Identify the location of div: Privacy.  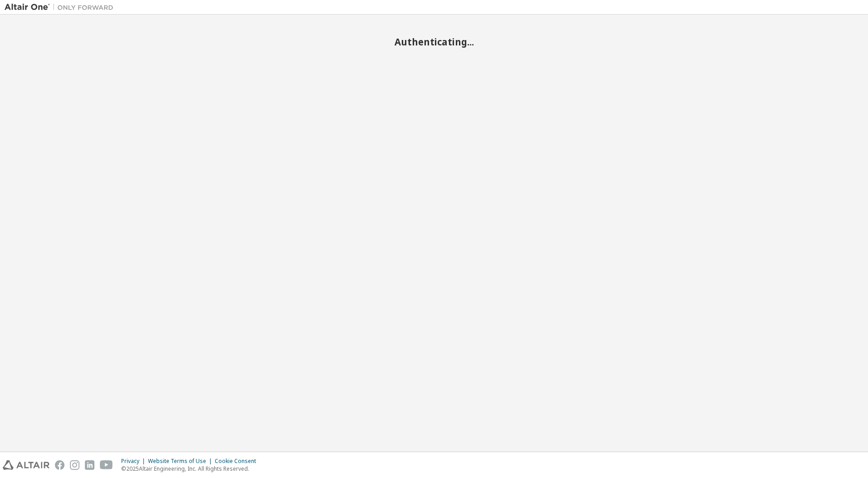
(134, 461).